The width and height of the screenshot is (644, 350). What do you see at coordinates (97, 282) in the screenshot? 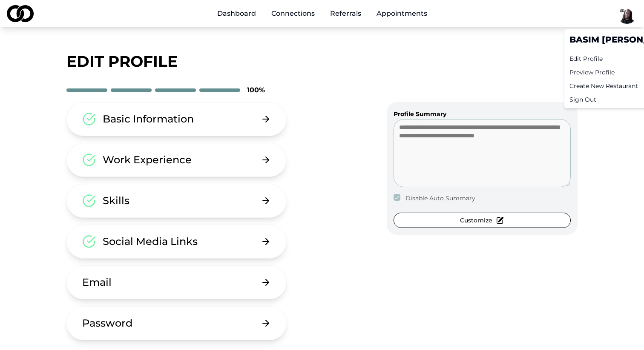
I see `div: Email` at bounding box center [97, 282].